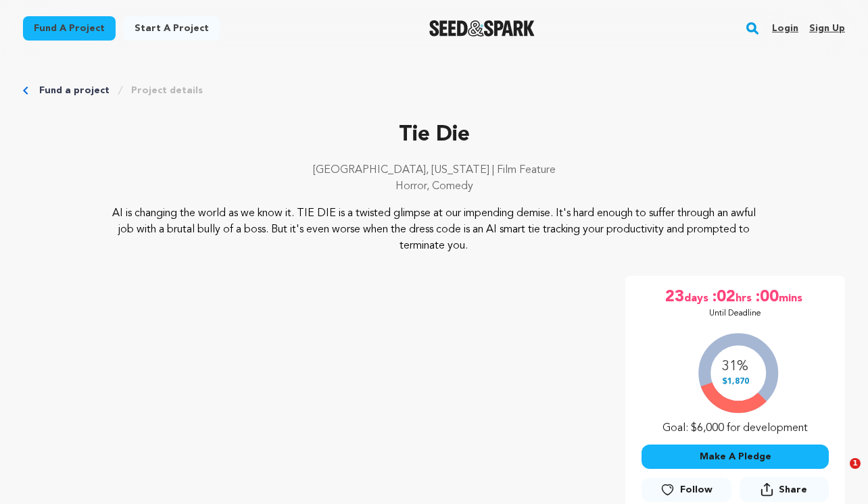  I want to click on p: Tie Die, so click(434, 135).